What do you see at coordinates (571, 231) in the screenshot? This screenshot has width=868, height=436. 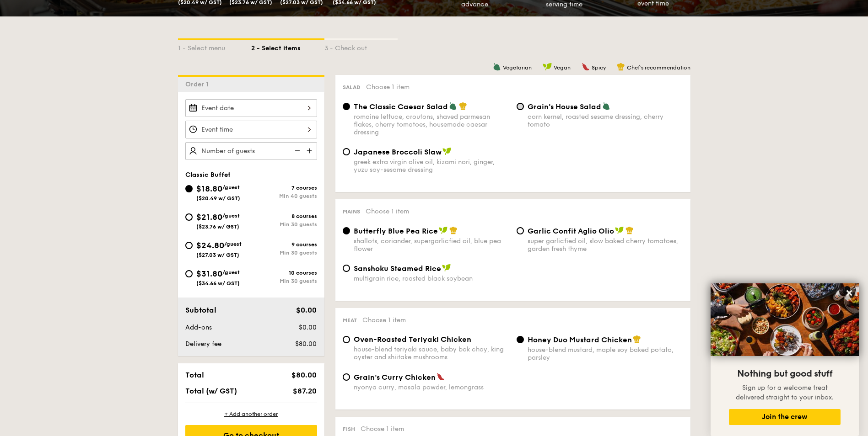 I see `span: Garlic Confit Aglio Olio` at bounding box center [571, 231].